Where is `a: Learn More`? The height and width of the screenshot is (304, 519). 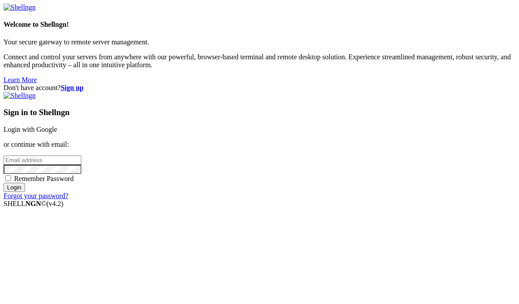
a: Learn More is located at coordinates (20, 80).